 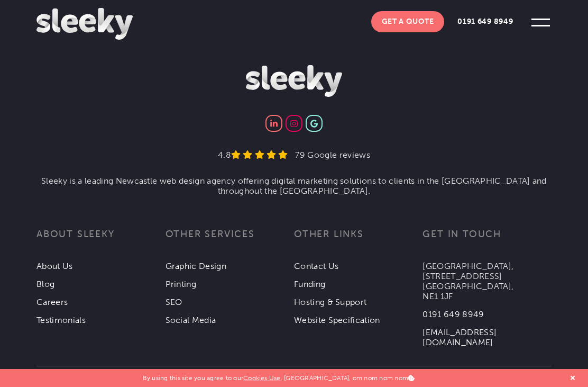 What do you see at coordinates (262, 378) in the screenshot?
I see `a: Cookies Use` at bounding box center [262, 378].